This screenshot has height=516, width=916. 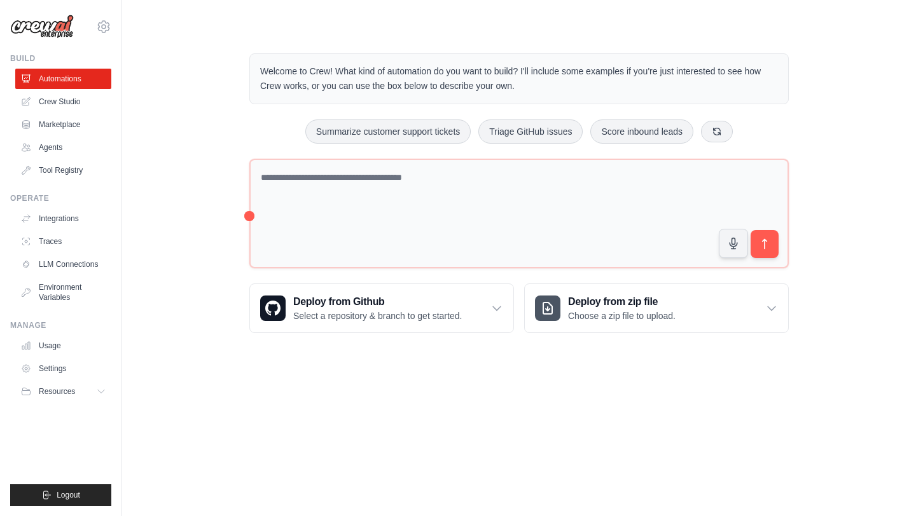 I want to click on p: Welcome to Crew! What kind of automation do you want to build? I'll include some examples if you'..., so click(x=519, y=79).